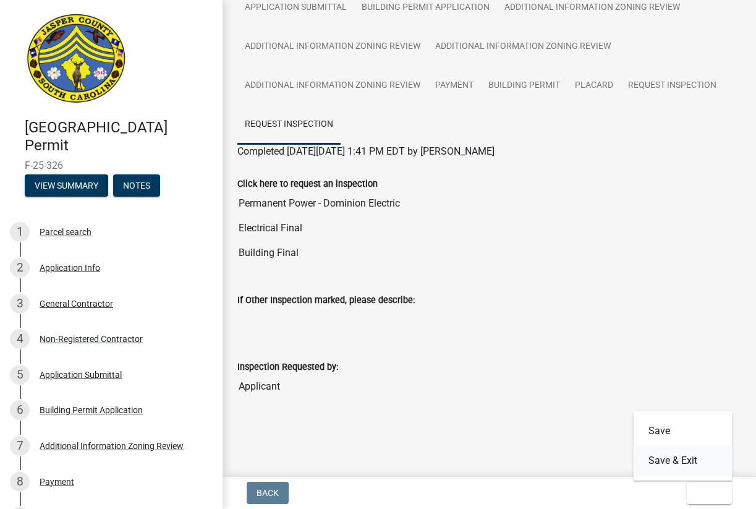 This screenshot has width=756, height=509. What do you see at coordinates (137, 186) in the screenshot?
I see `wm-modal-confirm: Notes` at bounding box center [137, 186].